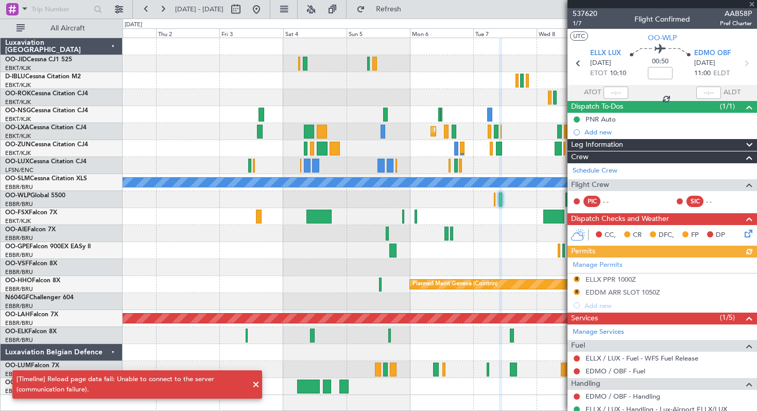 The image size is (757, 411). What do you see at coordinates (695, 201) in the screenshot?
I see `div: SIC` at bounding box center [695, 201].